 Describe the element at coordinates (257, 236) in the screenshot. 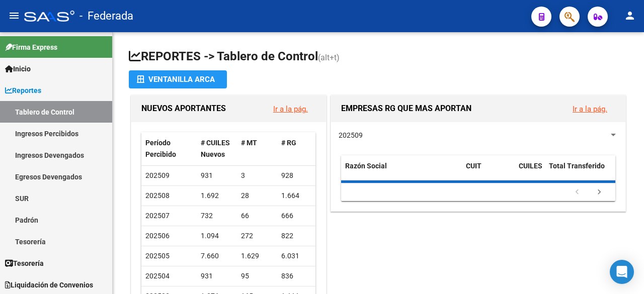

I see `div: 272` at that location.